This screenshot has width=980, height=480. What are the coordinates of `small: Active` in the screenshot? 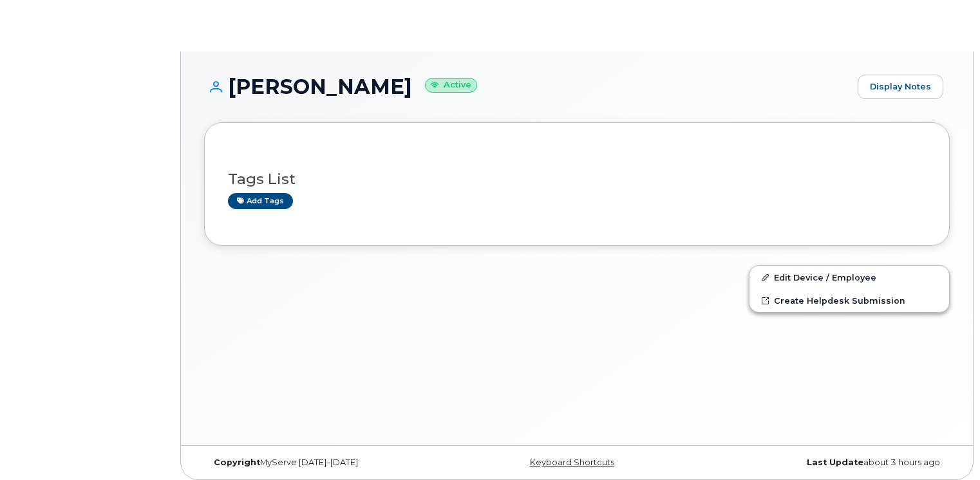 It's located at (451, 85).